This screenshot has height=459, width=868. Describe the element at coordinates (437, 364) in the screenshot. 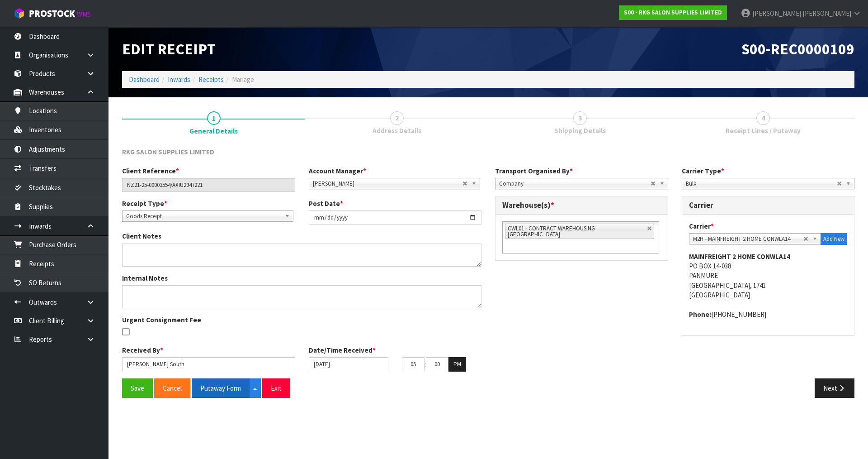

I see `input: MM` at that location.